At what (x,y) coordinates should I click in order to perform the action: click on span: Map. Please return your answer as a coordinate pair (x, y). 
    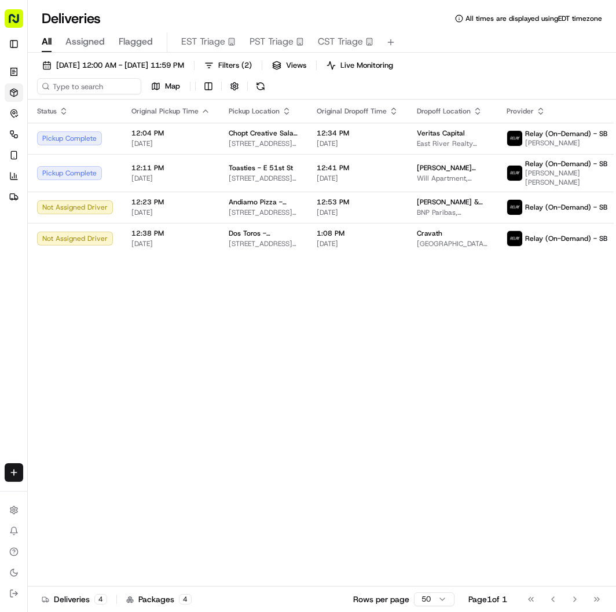
    Looking at the image, I should click on (172, 86).